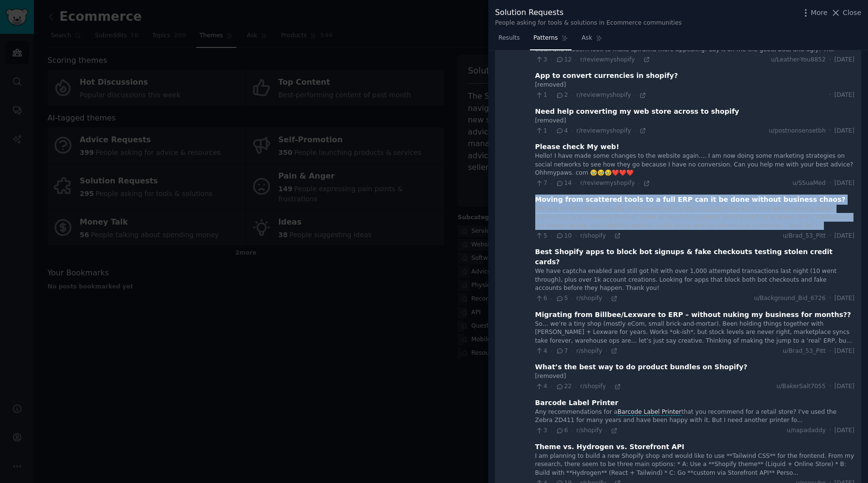 The image size is (868, 483). I want to click on span: u/postnonsensetbh, so click(797, 131).